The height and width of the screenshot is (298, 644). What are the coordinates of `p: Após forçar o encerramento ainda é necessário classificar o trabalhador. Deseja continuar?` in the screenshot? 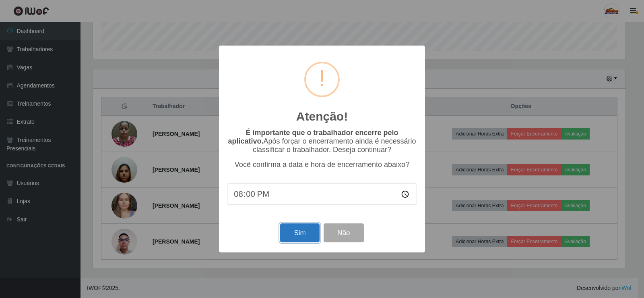 It's located at (322, 141).